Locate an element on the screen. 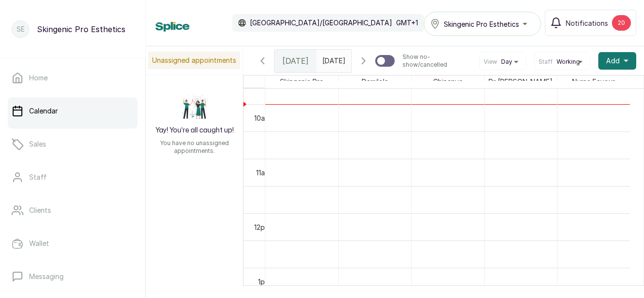 The height and width of the screenshot is (298, 644). a: Calendar is located at coordinates (72, 111).